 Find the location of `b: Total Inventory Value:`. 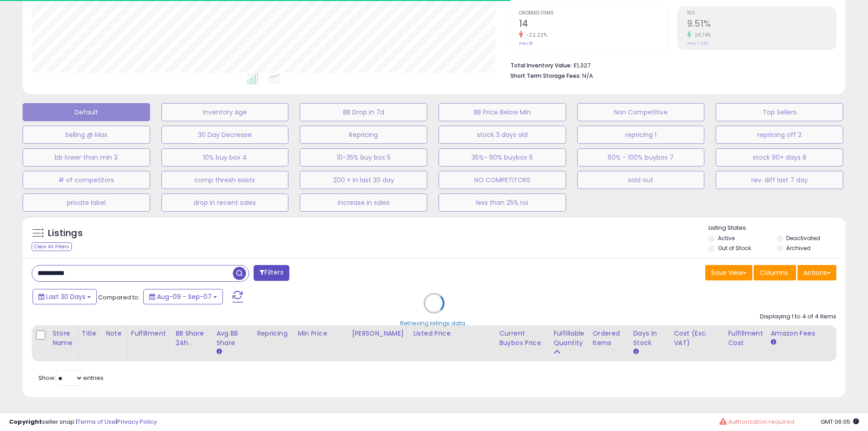

b: Total Inventory Value: is located at coordinates (541, 65).